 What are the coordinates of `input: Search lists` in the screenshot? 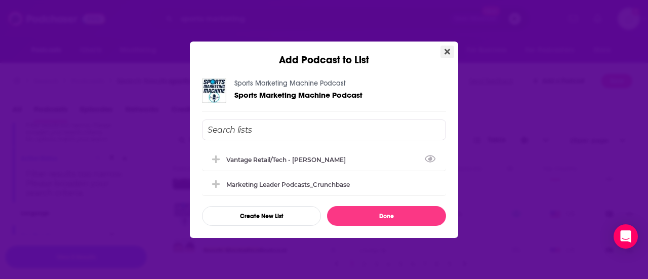 It's located at (324, 130).